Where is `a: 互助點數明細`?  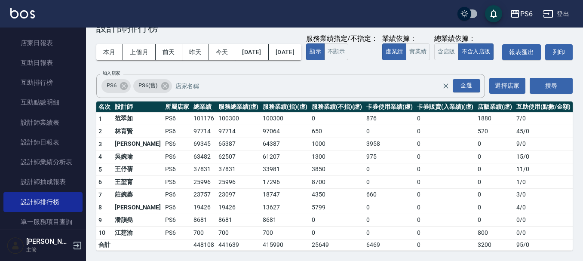 a: 互助點數明細 is located at coordinates (43, 102).